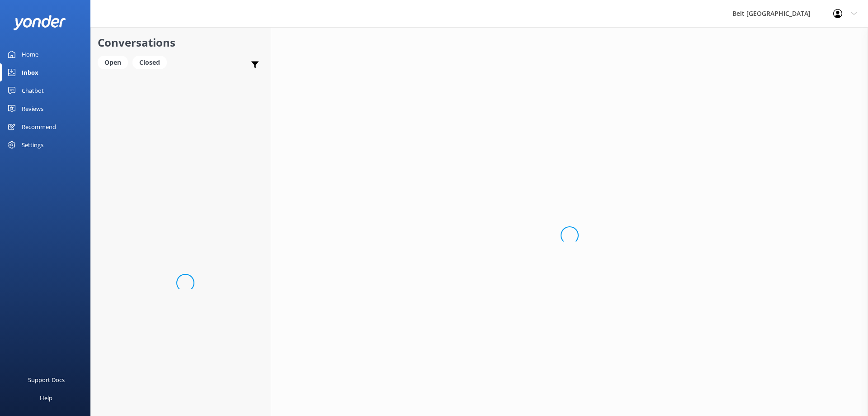 Image resolution: width=868 pixels, height=416 pixels. I want to click on img: yonder-white-logo.png, so click(39, 22).